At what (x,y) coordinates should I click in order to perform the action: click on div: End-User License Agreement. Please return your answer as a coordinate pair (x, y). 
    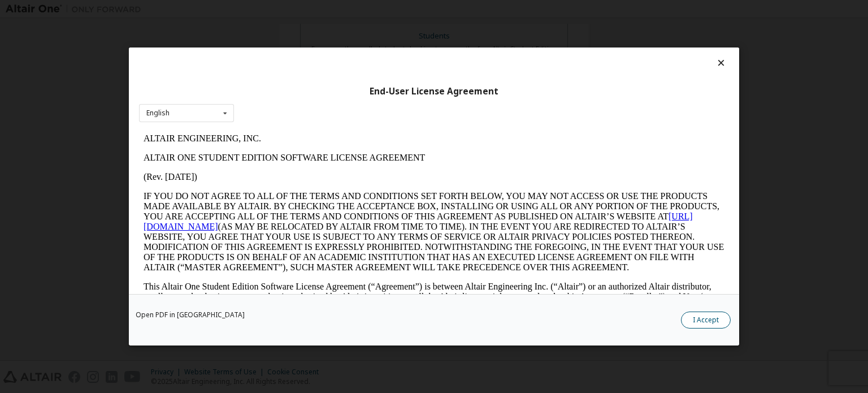
    Looking at the image, I should click on (434, 92).